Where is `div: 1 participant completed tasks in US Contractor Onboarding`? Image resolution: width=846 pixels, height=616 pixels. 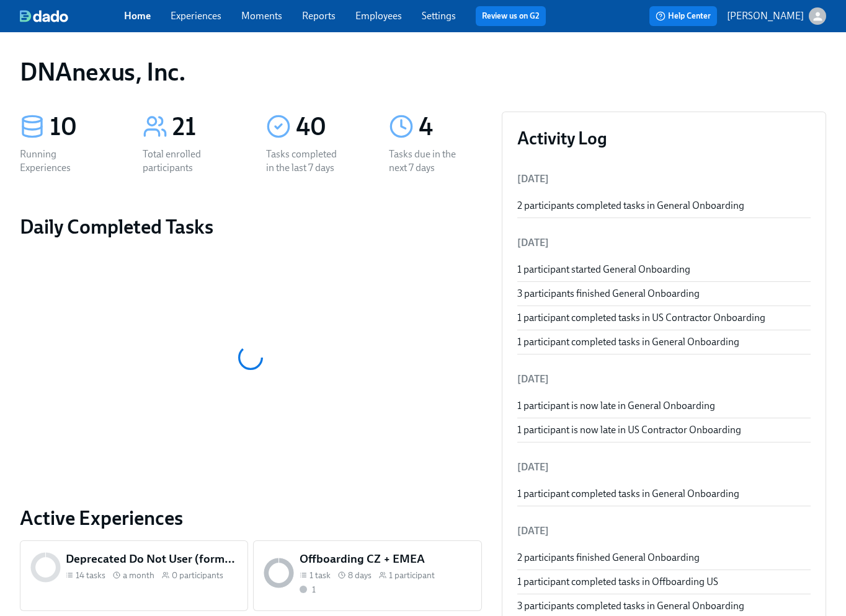 div: 1 participant completed tasks in US Contractor Onboarding is located at coordinates (663, 318).